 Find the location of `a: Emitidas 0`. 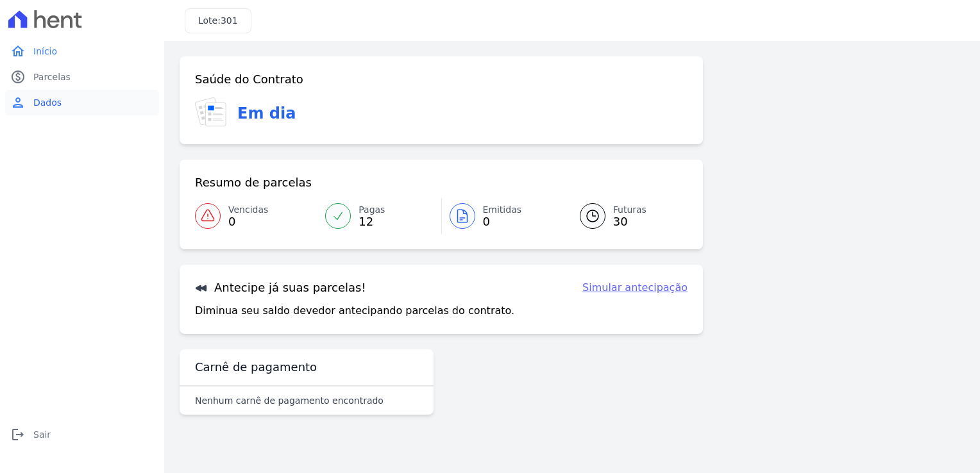

a: Emitidas 0 is located at coordinates (502, 216).